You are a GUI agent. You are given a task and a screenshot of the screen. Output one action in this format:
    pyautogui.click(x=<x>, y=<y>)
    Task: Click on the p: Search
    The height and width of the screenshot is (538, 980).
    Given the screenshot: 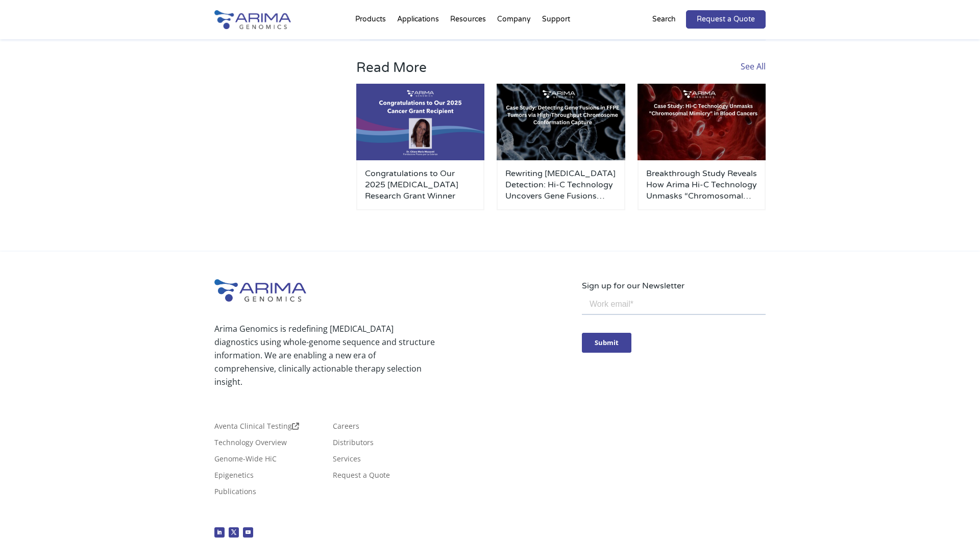 What is the action you would take?
    pyautogui.click(x=664, y=19)
    